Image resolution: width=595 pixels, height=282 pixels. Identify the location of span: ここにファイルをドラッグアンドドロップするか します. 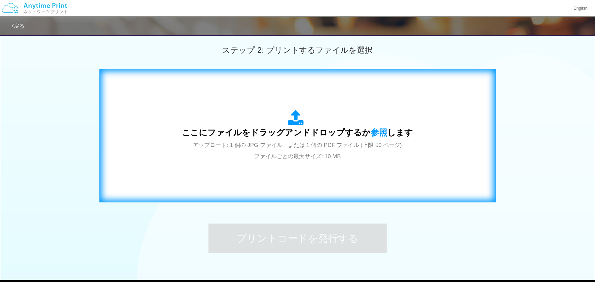
(298, 132).